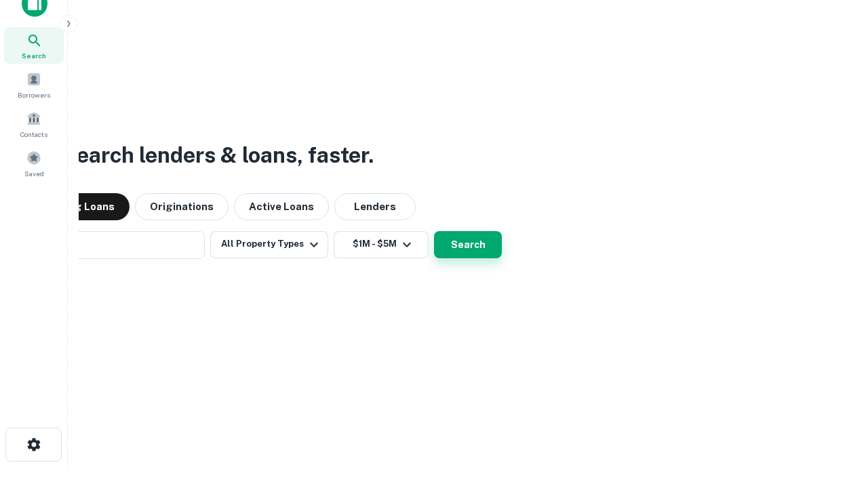 Image resolution: width=868 pixels, height=488 pixels. What do you see at coordinates (34, 84) in the screenshot?
I see `div: Borrowers` at bounding box center [34, 84].